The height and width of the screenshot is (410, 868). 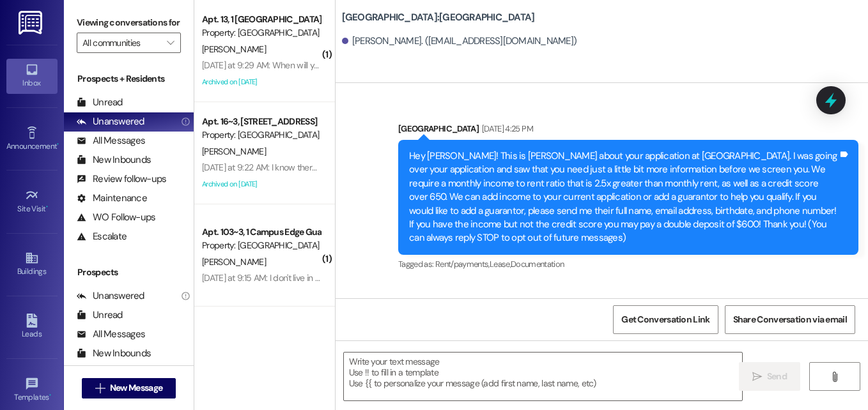 What do you see at coordinates (112, 198) in the screenshot?
I see `div: Maintenance` at bounding box center [112, 198].